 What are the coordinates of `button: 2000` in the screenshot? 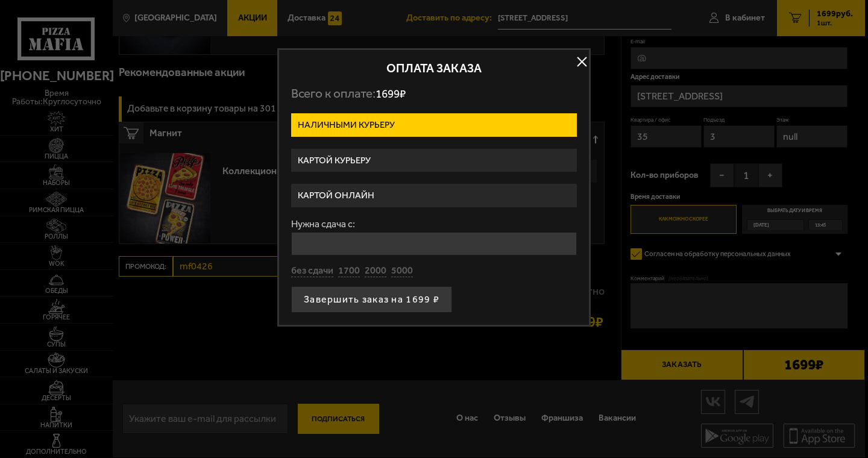 It's located at (375, 271).